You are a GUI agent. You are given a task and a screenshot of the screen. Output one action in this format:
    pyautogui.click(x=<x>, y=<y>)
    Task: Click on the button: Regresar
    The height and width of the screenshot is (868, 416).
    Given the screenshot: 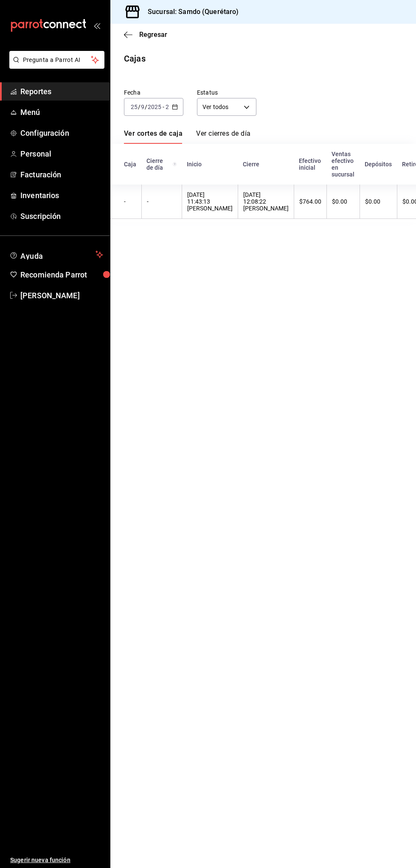 What is the action you would take?
    pyautogui.click(x=145, y=34)
    